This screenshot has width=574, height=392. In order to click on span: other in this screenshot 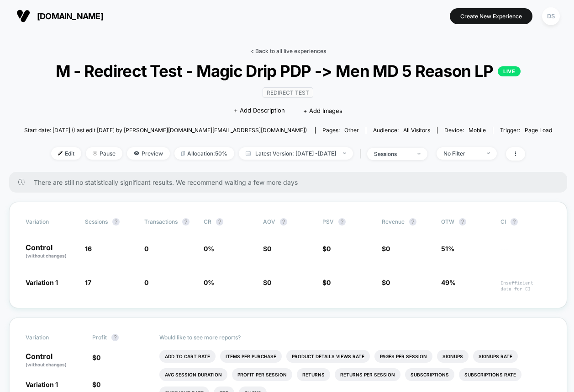, I will do `click(352, 129)`.